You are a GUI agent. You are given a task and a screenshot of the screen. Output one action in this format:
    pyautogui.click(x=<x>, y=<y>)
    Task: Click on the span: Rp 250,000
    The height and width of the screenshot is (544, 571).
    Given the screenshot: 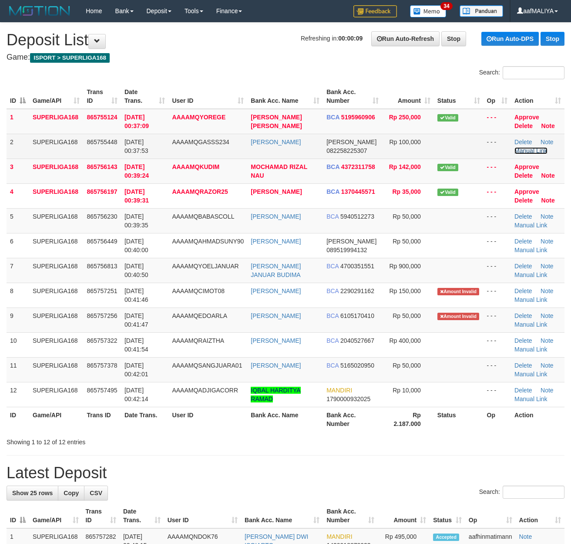 What is the action you would take?
    pyautogui.click(x=405, y=117)
    